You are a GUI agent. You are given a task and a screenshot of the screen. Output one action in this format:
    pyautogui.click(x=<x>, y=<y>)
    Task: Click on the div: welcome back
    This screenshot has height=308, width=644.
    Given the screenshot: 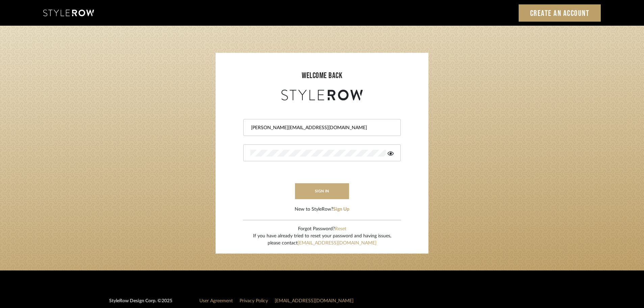 What is the action you would take?
    pyautogui.click(x=322, y=76)
    